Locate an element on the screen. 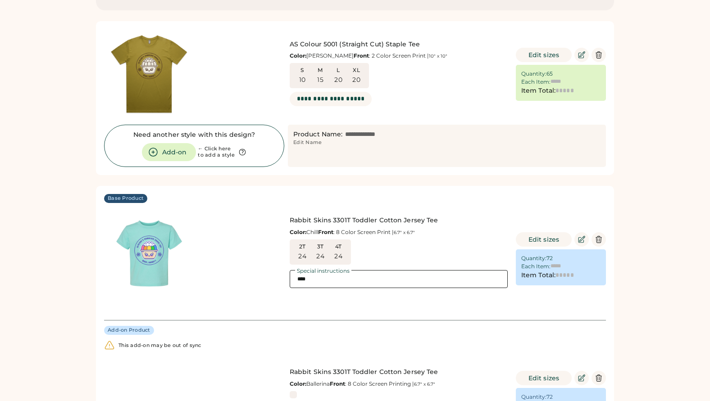 The image size is (710, 401). div: 3T is located at coordinates (320, 247).